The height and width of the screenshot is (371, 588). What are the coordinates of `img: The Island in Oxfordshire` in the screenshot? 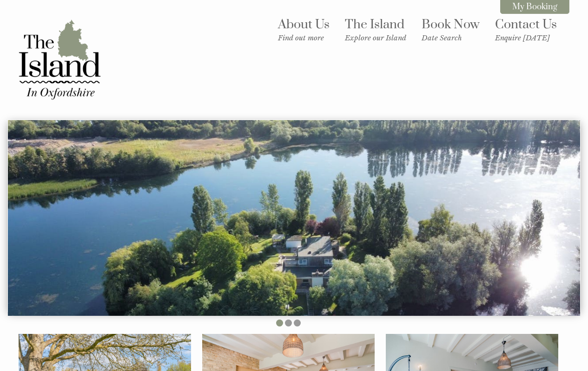 It's located at (59, 59).